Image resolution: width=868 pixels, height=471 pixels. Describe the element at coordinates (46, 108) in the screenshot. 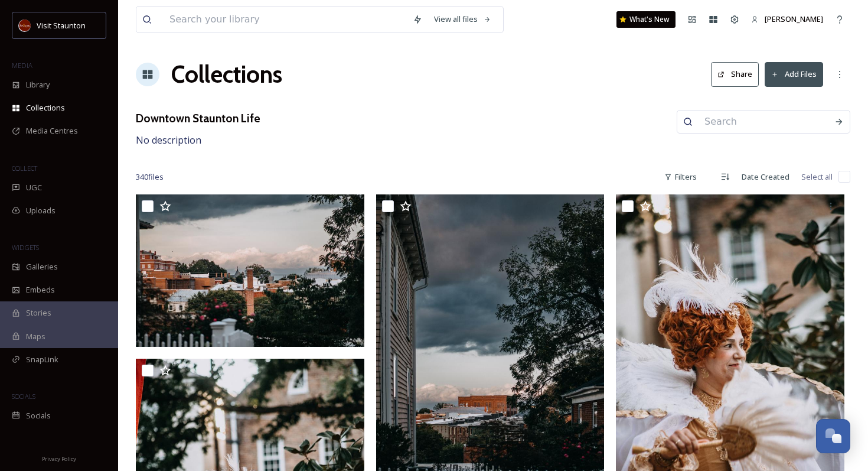

I see `span: Collections` at that location.